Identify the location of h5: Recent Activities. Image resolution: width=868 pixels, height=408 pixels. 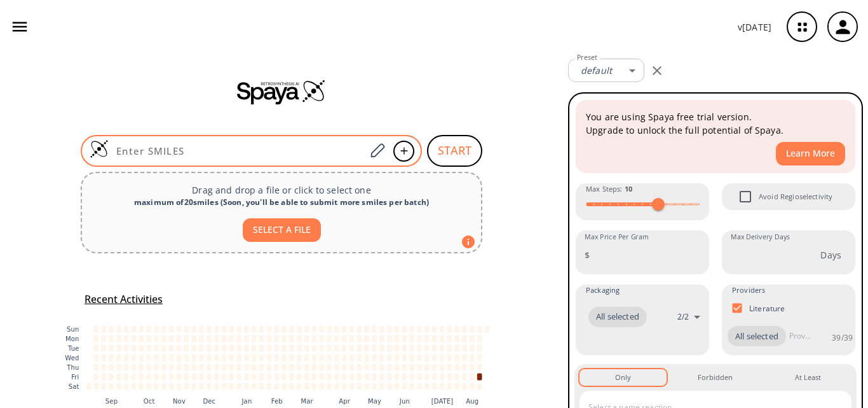
(123, 299).